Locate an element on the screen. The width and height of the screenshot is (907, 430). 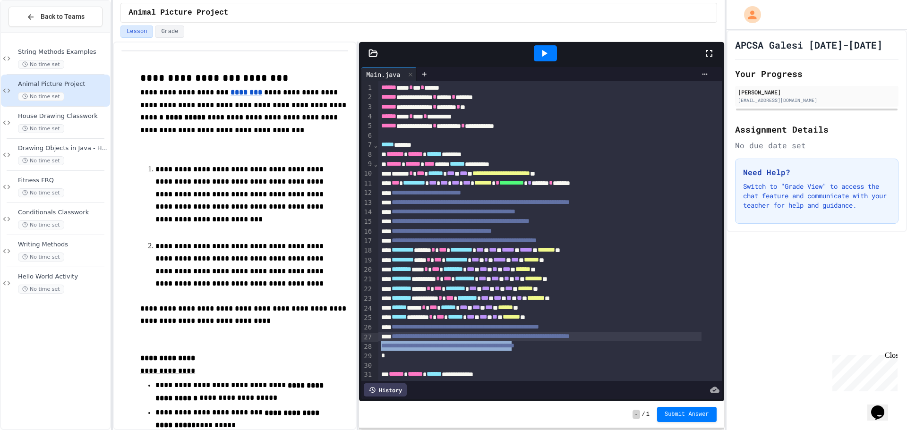
div: Chat with us now!Close is located at coordinates (34, 32).